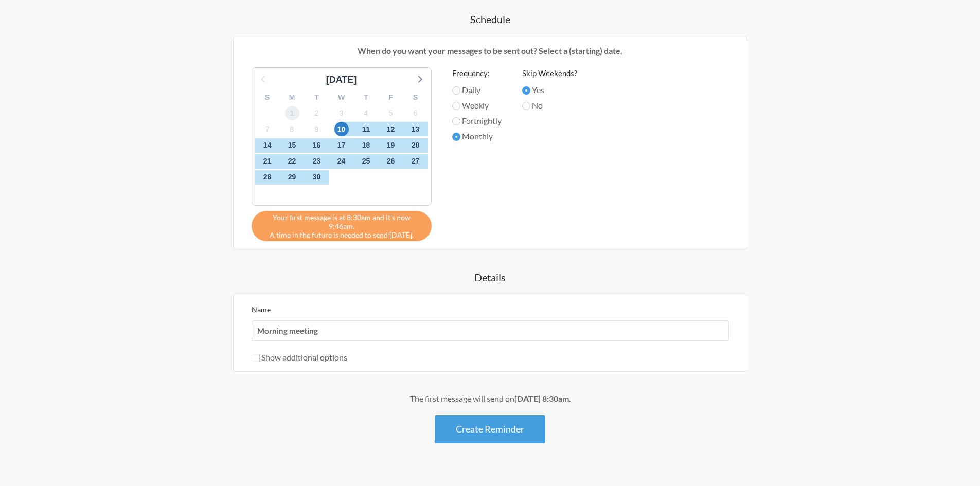 This screenshot has height=486, width=980. Describe the element at coordinates (490, 331) in the screenshot. I see `input: We suggest a 2 to 4 word name` at that location.